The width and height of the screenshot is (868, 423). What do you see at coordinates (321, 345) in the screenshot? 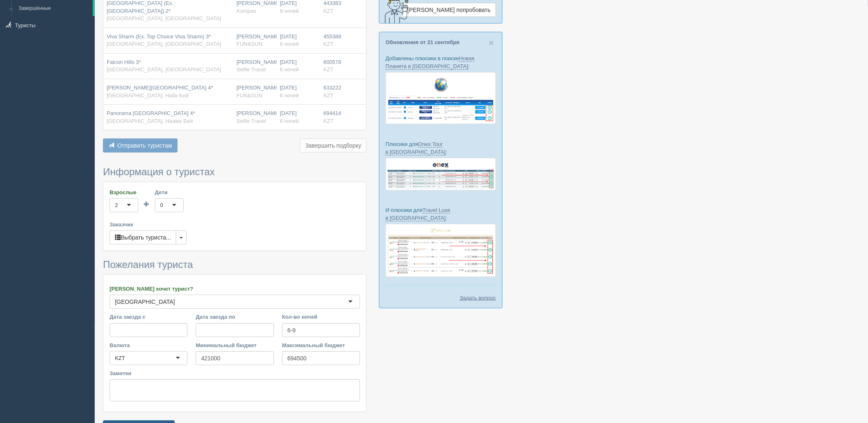
I see `label: Максимальный бюджет` at bounding box center [321, 345].